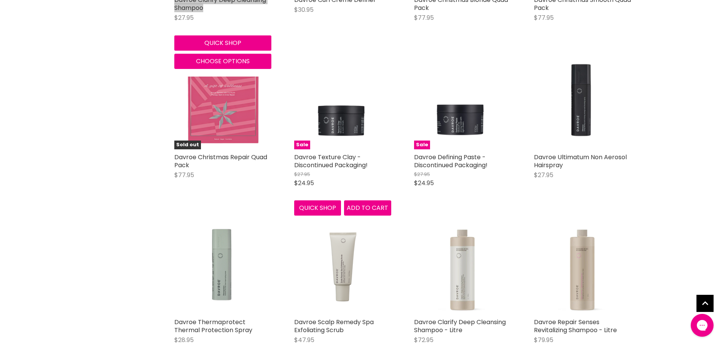 Image resolution: width=725 pixels, height=347 pixels. Describe the element at coordinates (343, 265) in the screenshot. I see `img: Davroe Scalp Remedy Spa Exfoliating Scrub` at that location.